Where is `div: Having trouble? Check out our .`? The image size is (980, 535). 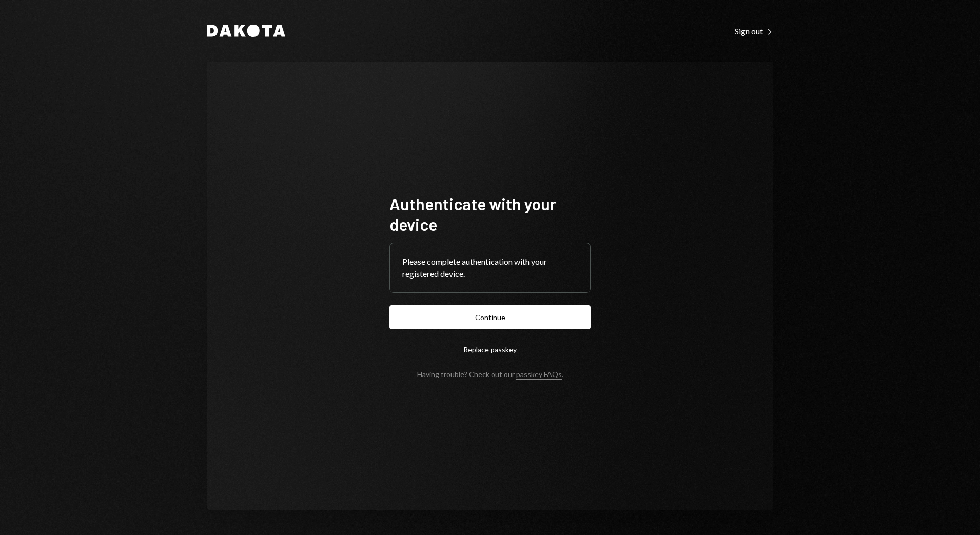 div: Having trouble? Check out our . is located at coordinates (490, 374).